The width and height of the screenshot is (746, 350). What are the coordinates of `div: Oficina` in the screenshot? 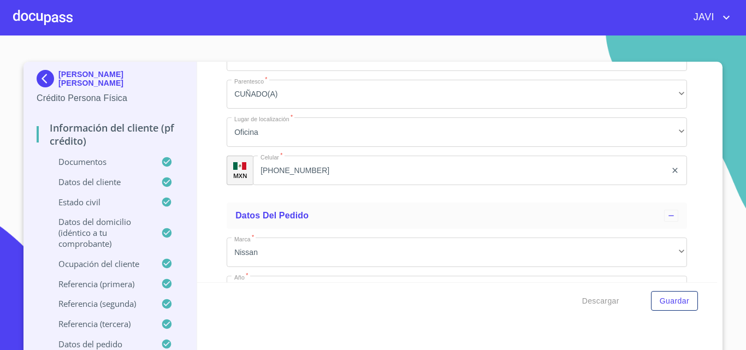 It's located at (457, 132).